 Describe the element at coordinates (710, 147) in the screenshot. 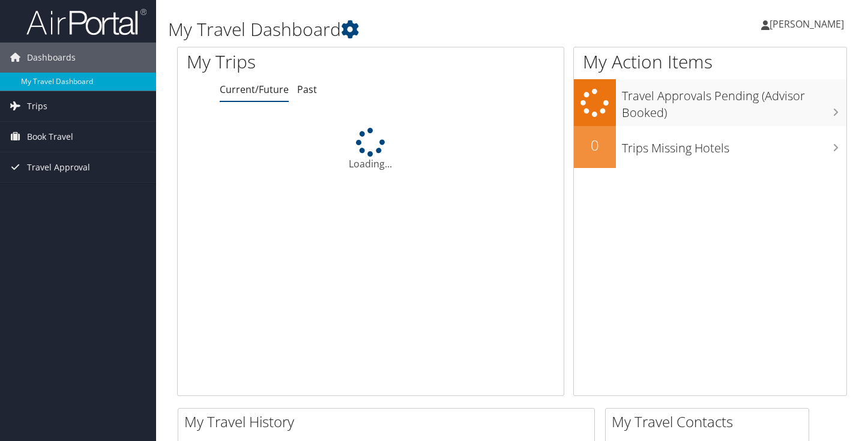

I see `a: 0Trips Missing Hotels` at that location.